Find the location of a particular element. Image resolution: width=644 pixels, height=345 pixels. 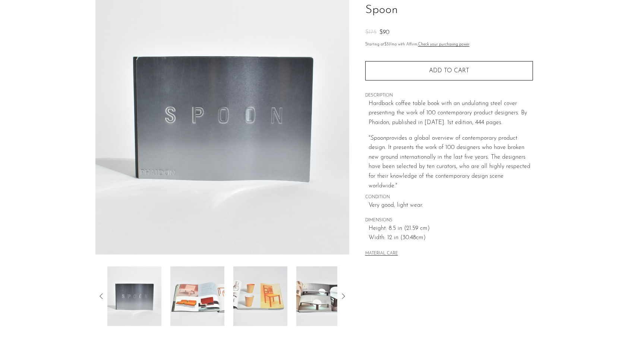

p: Starting at /mo with Affirm. is located at coordinates (449, 45).